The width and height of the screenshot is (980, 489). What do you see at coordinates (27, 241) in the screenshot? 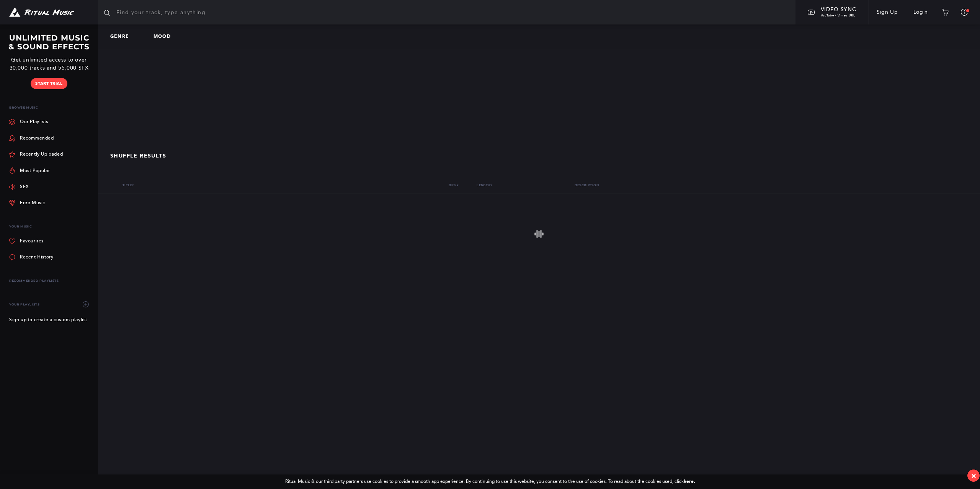
I see `a: Favourites` at bounding box center [27, 241].